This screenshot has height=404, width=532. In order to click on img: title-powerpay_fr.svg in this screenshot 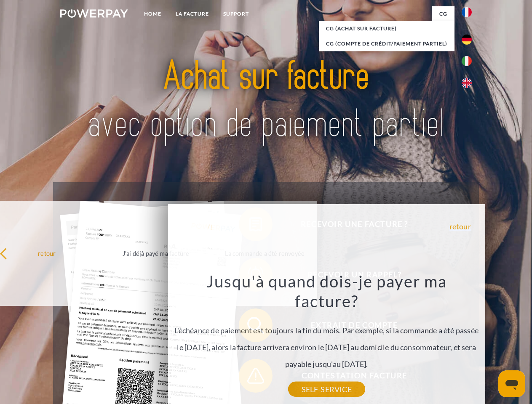, I will do `click(266, 101)`.